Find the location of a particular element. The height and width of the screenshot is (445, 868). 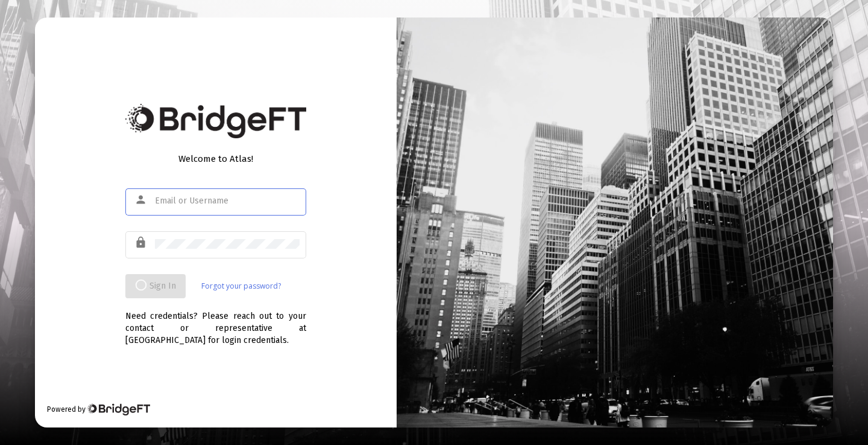

mat-icon: person is located at coordinates (142, 199).